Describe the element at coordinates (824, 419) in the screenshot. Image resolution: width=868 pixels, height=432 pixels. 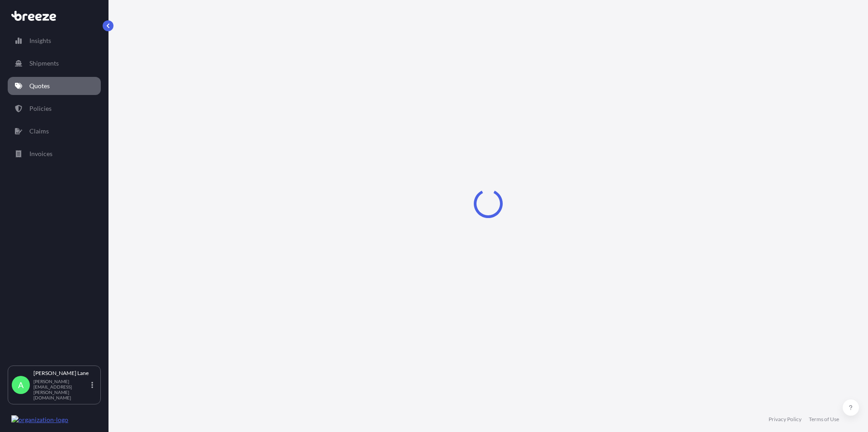
I see `a: Terms of Use` at that location.